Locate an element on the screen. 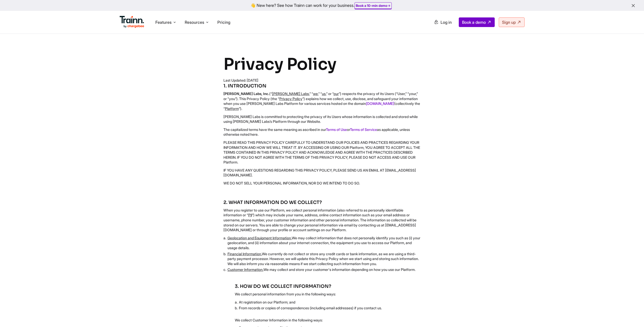  img: Trainn Logo is located at coordinates (132, 22).